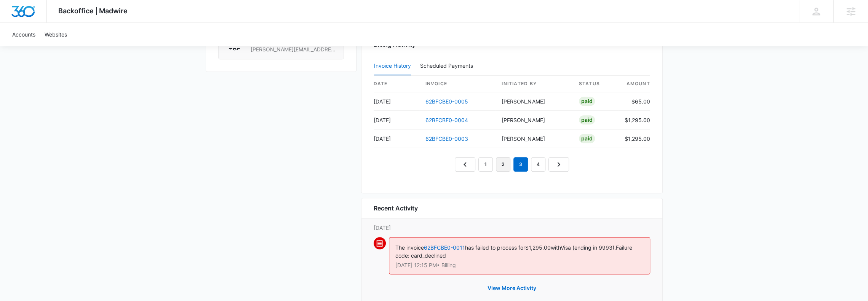 Image resolution: width=868 pixels, height=301 pixels. I want to click on th: Initiated By, so click(534, 84).